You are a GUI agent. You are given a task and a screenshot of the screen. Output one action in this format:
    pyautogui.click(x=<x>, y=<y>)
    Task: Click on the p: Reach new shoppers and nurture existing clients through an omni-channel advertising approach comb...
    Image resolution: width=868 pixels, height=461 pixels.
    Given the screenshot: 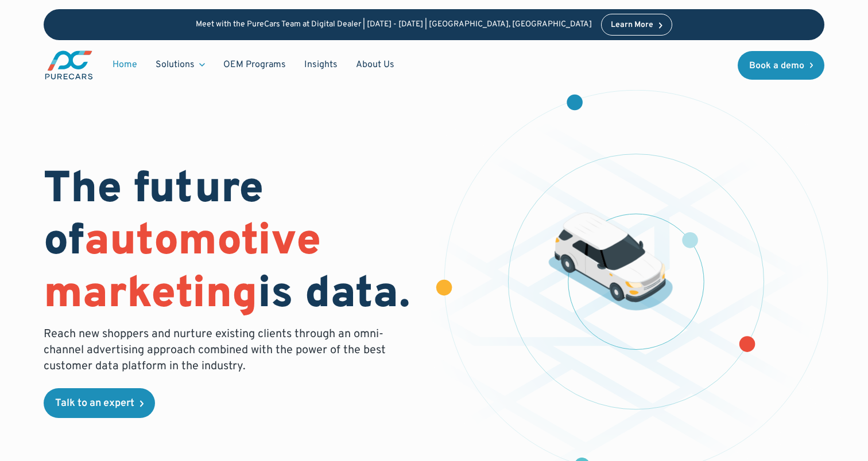 What is the action you would take?
    pyautogui.click(x=218, y=350)
    